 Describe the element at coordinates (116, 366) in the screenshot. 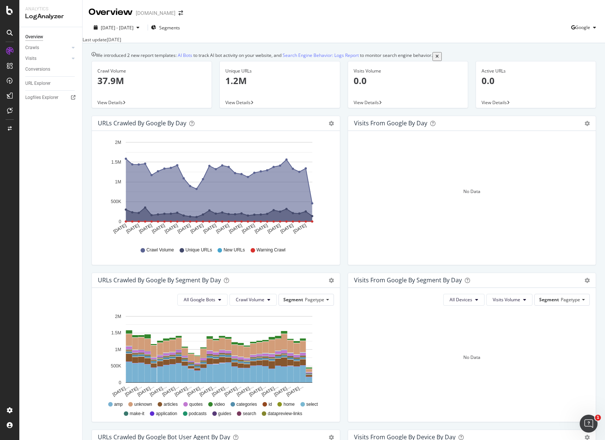

I see `text: 500K` at that location.